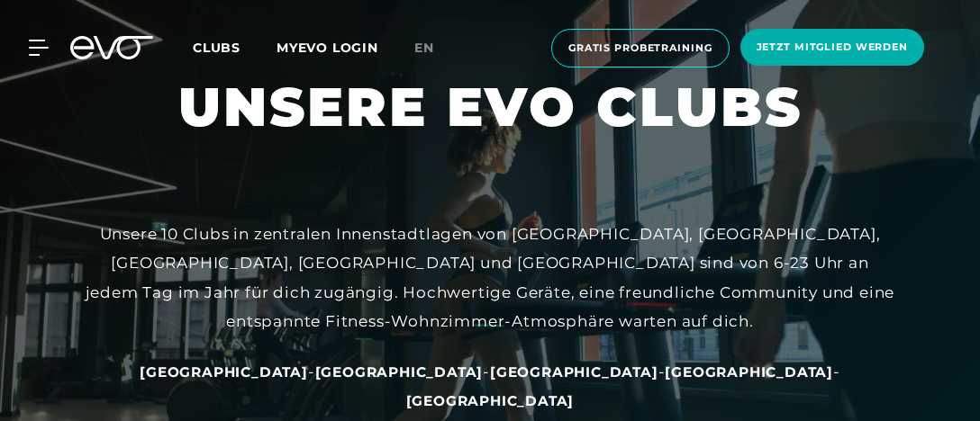  I want to click on span: Clubs, so click(217, 47).